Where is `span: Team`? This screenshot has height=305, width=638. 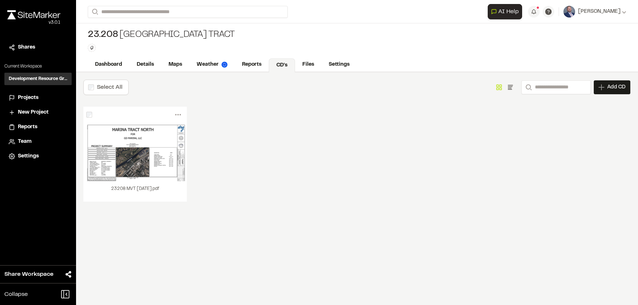
span: Team is located at coordinates (24, 142).